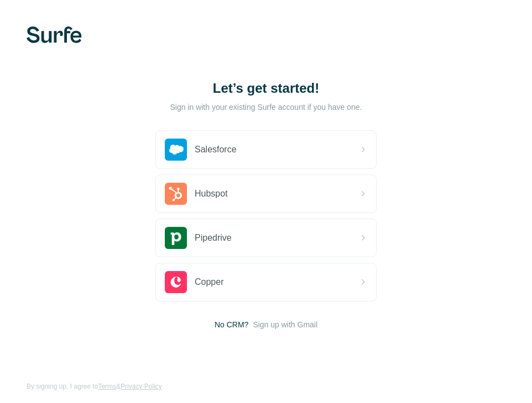 Image resolution: width=532 pixels, height=403 pixels. What do you see at coordinates (285, 325) in the screenshot?
I see `button: Sign up with Gmail` at bounding box center [285, 325].